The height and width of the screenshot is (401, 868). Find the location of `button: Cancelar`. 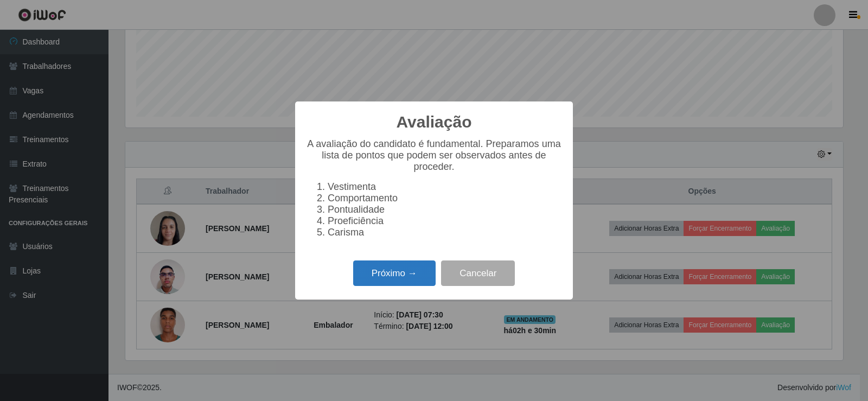

button: Cancelar is located at coordinates (478, 273).